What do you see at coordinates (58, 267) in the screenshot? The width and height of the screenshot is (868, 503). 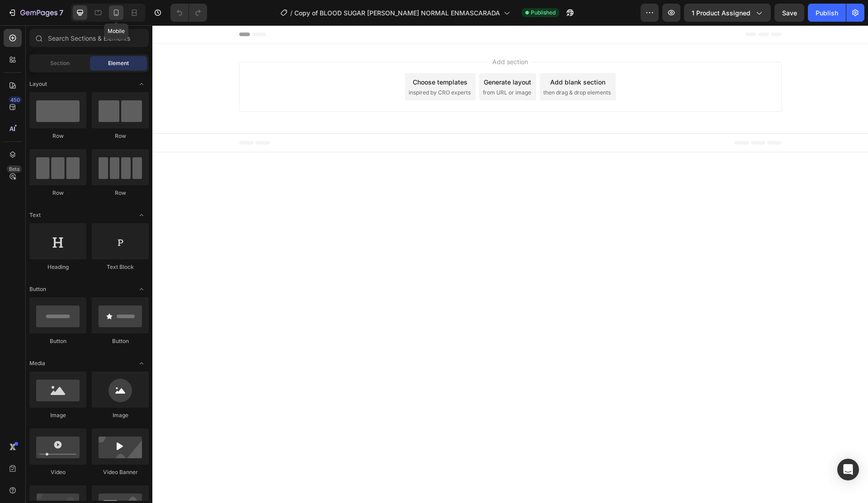 I see `div: Heading` at bounding box center [58, 267].